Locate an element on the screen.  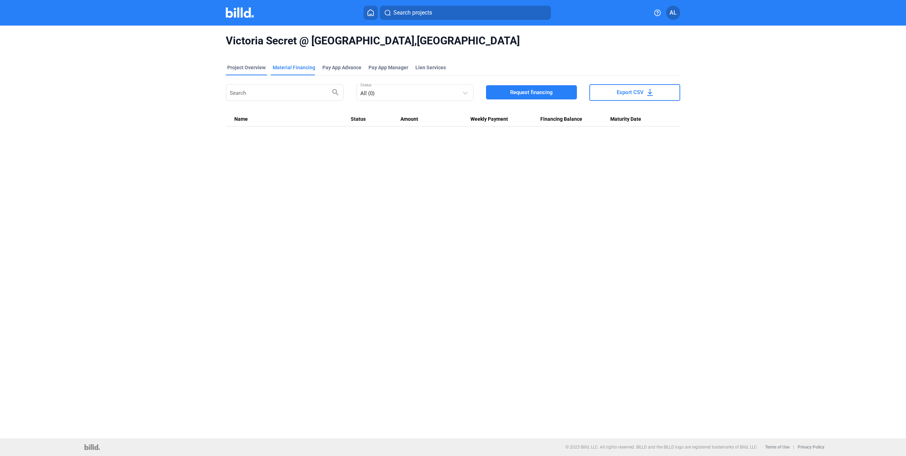
span: Status is located at coordinates (358, 119).